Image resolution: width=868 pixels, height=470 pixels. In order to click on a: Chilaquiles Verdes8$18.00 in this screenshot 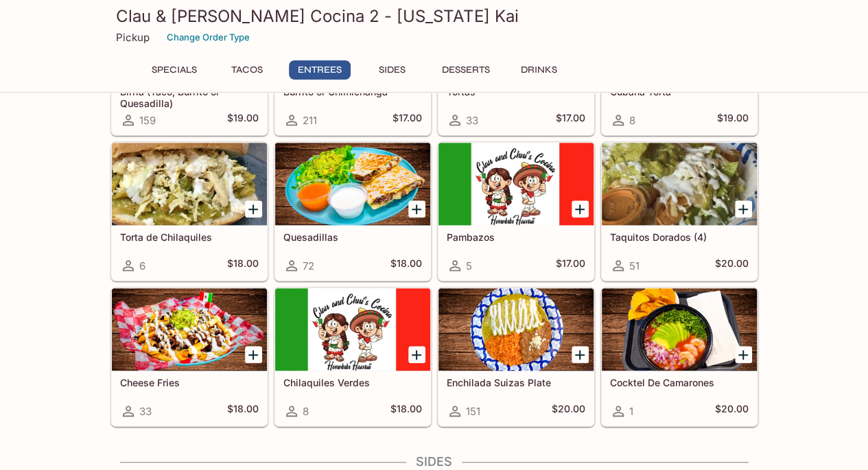, I will do `click(353, 356)`.